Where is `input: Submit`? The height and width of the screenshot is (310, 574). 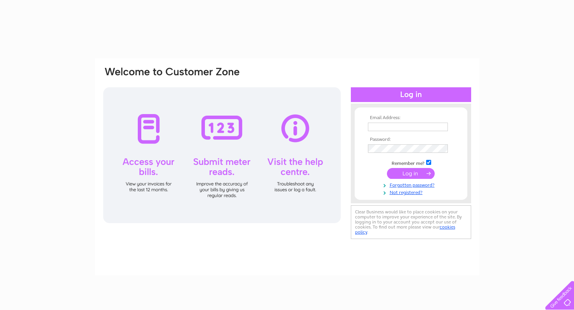
input: Submit is located at coordinates (411, 174).